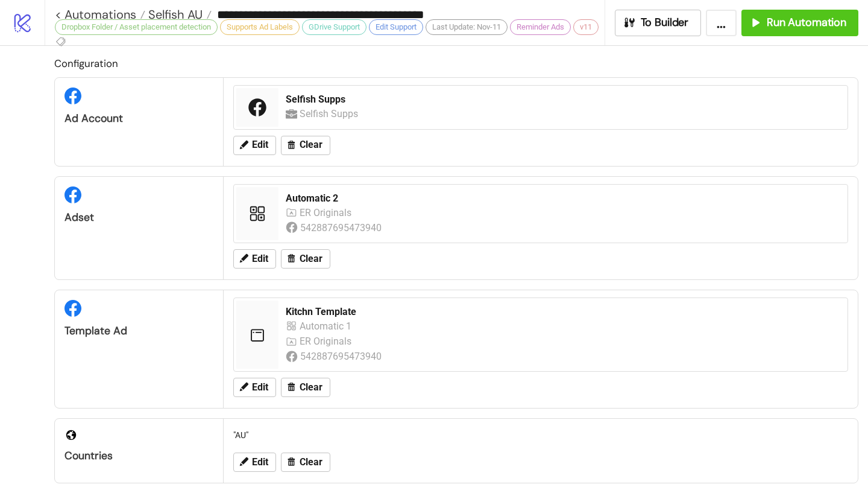 This screenshot has width=868, height=490. What do you see at coordinates (179, 14) in the screenshot?
I see `a: Selfish AU` at bounding box center [179, 14].